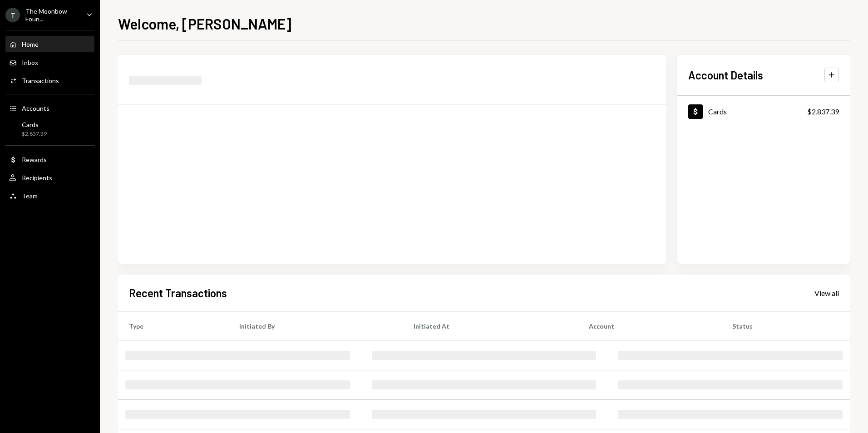 The width and height of the screenshot is (868, 433). I want to click on a: View all, so click(827, 293).